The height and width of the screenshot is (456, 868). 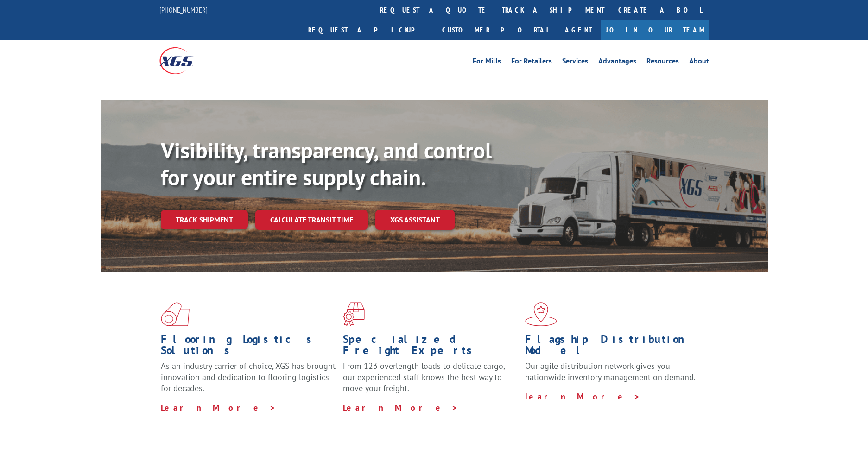 I want to click on h1: Specialized Freight Experts, so click(x=431, y=347).